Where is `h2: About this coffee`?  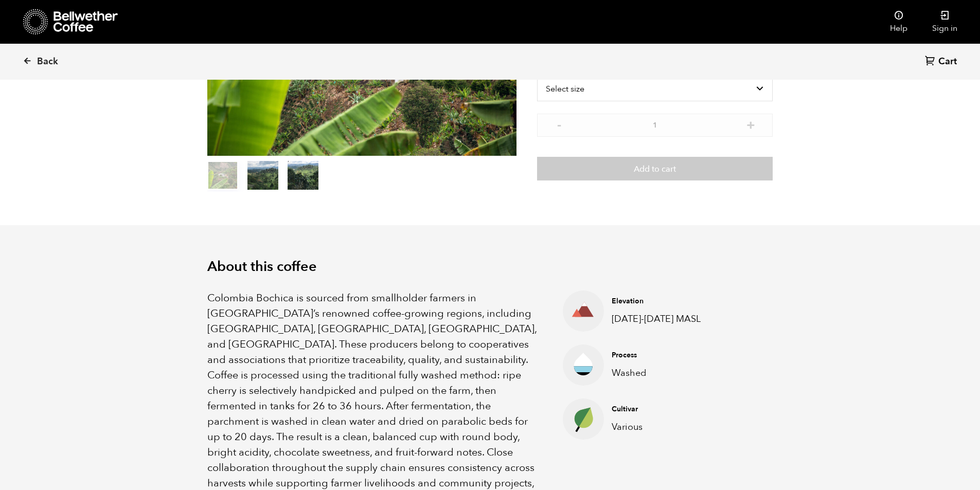
h2: About this coffee is located at coordinates (490, 267).